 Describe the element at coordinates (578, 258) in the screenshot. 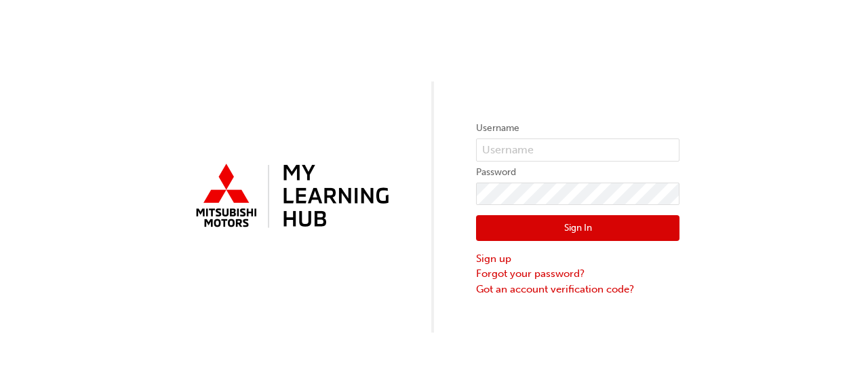

I see `a: Sign up` at that location.